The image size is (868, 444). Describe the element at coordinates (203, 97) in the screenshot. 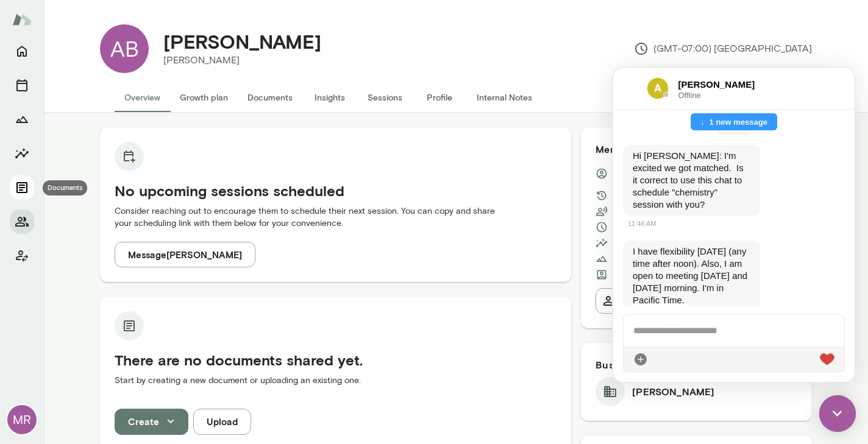

I see `button: Growth plan` at that location.